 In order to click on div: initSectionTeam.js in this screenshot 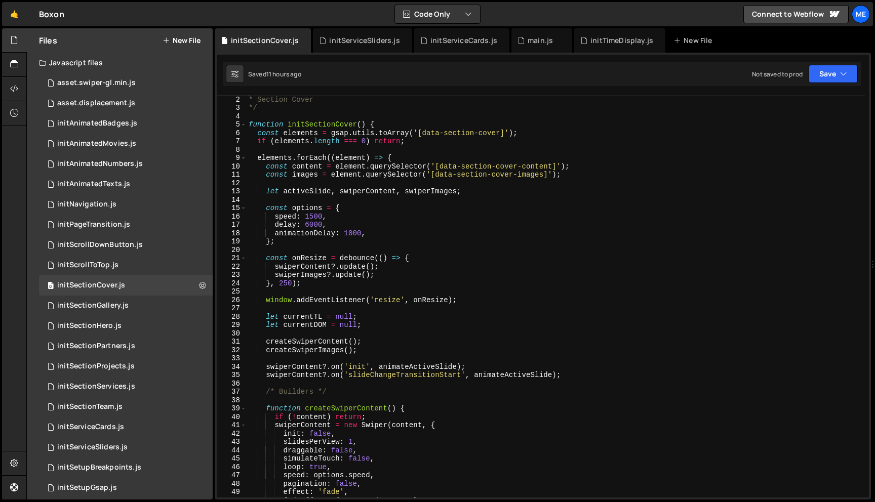, I will do `click(90, 407)`.